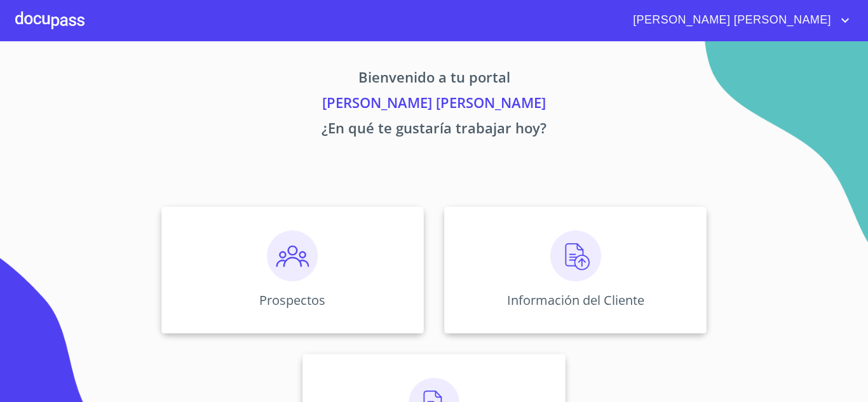  Describe the element at coordinates (737, 20) in the screenshot. I see `button: account of current user` at that location.